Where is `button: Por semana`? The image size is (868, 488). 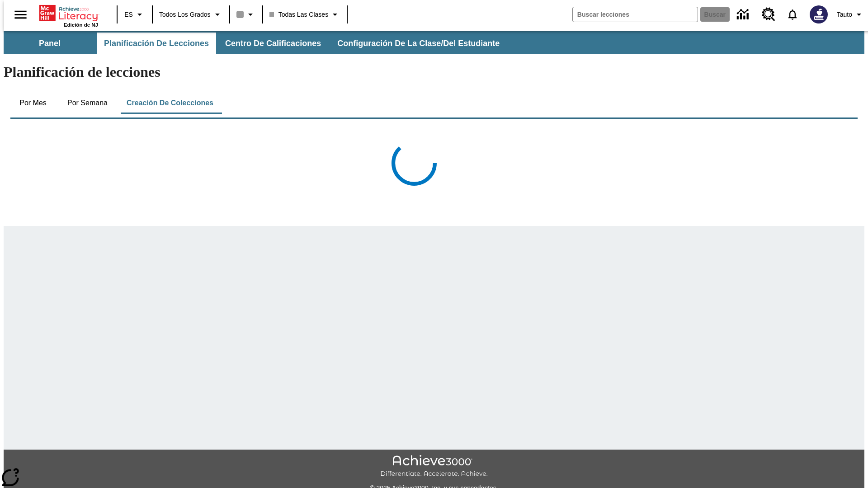
button: Por semana is located at coordinates (88, 103).